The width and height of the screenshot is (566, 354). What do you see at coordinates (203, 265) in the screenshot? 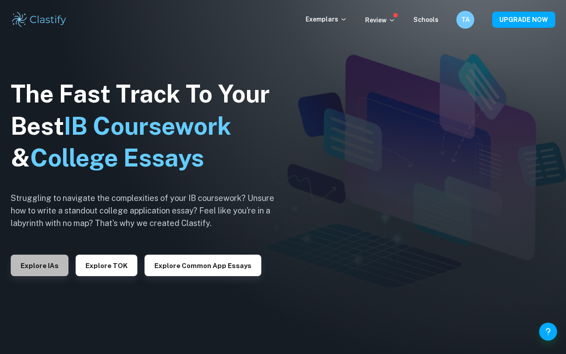
I see `a: Explore Common App essays` at bounding box center [203, 265].